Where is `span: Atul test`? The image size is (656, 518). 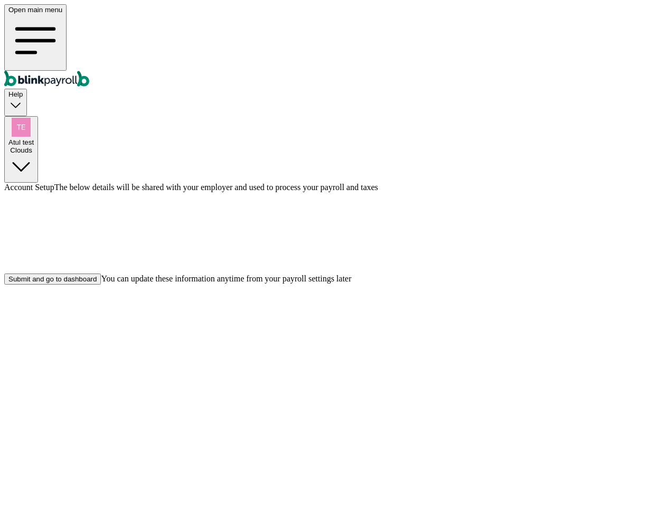 span: Atul test is located at coordinates (21, 142).